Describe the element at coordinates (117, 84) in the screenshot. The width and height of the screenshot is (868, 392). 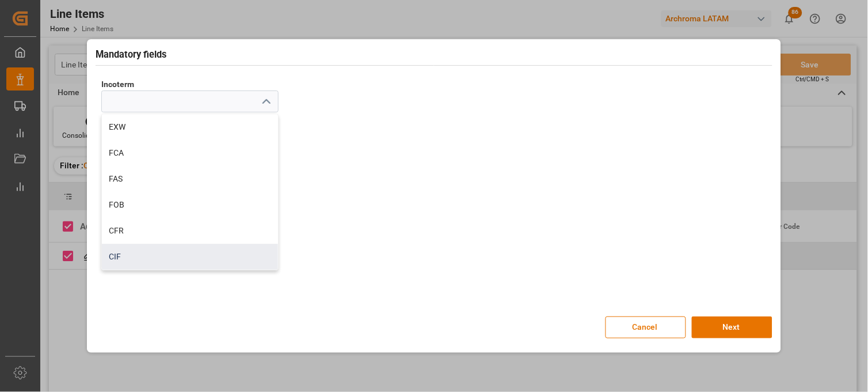
I see `span: Incoterm` at that location.